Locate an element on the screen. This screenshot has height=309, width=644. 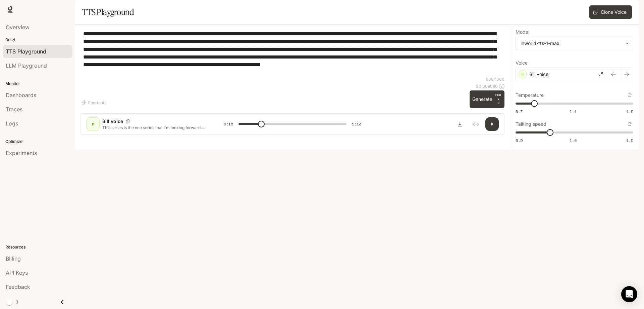
p: 908 / 1000 is located at coordinates (495, 79).